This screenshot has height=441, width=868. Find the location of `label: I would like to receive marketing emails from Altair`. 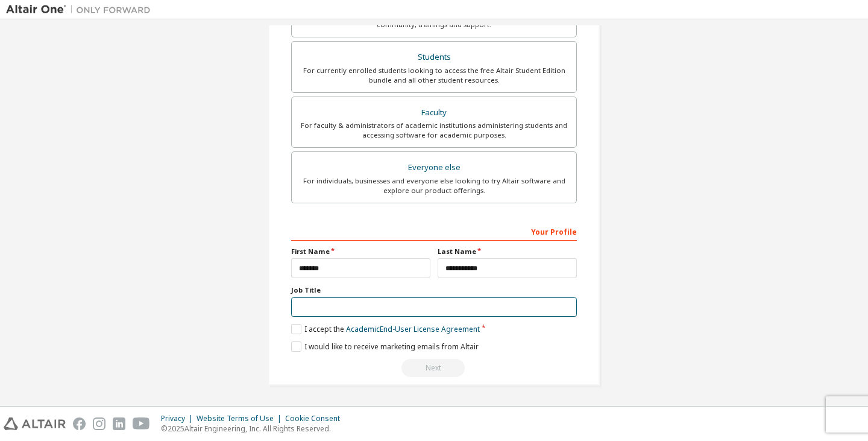

label: I would like to receive marketing emails from Altair is located at coordinates (385, 346).